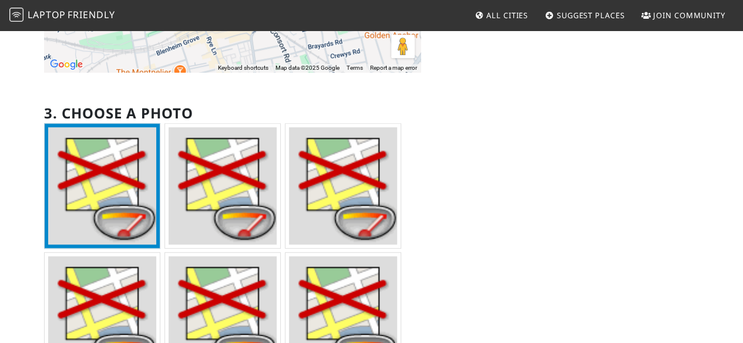 The width and height of the screenshot is (743, 343). What do you see at coordinates (585, 15) in the screenshot?
I see `a: Suggest Places` at bounding box center [585, 15].